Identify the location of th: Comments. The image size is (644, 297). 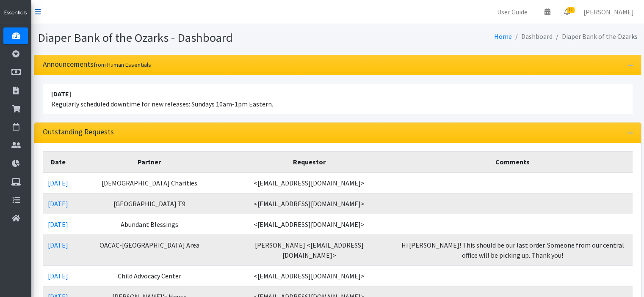
(513, 162).